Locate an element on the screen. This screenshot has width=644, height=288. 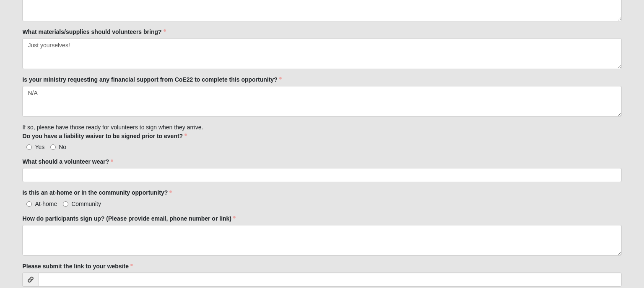
input: Community is located at coordinates (65, 204).